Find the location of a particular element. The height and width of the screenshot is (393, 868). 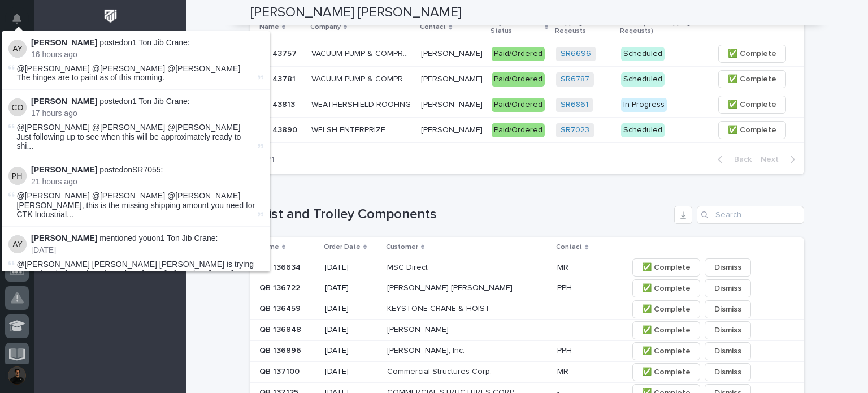

p: QB 136722 is located at coordinates (281, 286).